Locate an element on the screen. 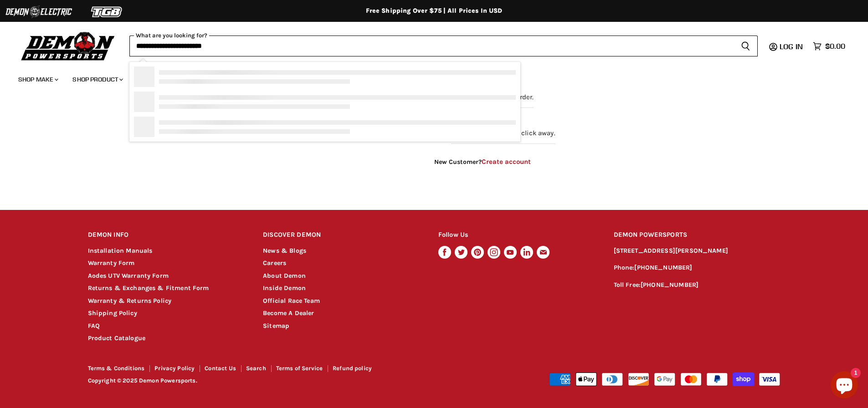  a: Returns & Exchanges & Fitment Form is located at coordinates (148, 288).